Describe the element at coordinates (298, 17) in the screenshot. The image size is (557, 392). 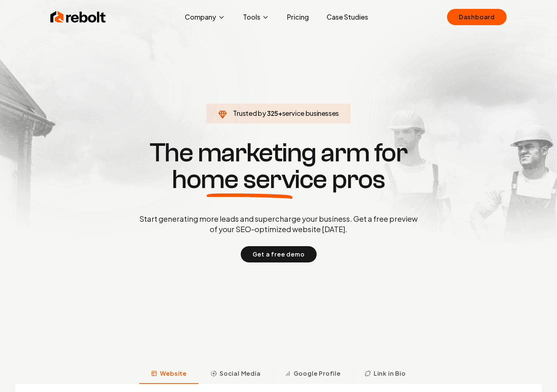
I see `a: Pricing` at that location.